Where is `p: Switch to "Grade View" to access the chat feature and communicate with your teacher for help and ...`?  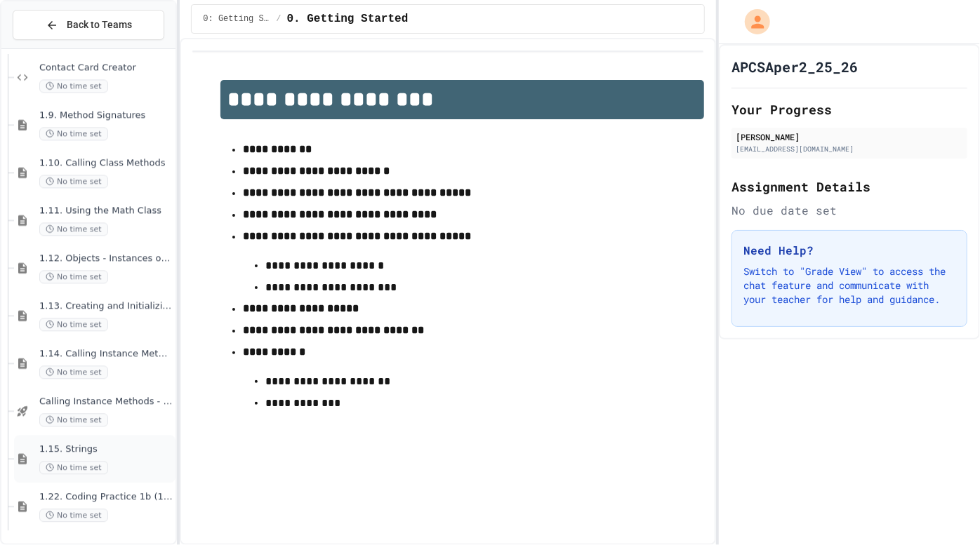
p: Switch to "Grade View" to access the chat feature and communicate with your teacher for help and ... is located at coordinates (849, 285).